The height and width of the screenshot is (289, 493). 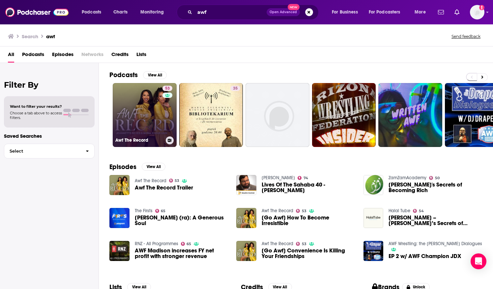 I want to click on a: 54, so click(x=418, y=211).